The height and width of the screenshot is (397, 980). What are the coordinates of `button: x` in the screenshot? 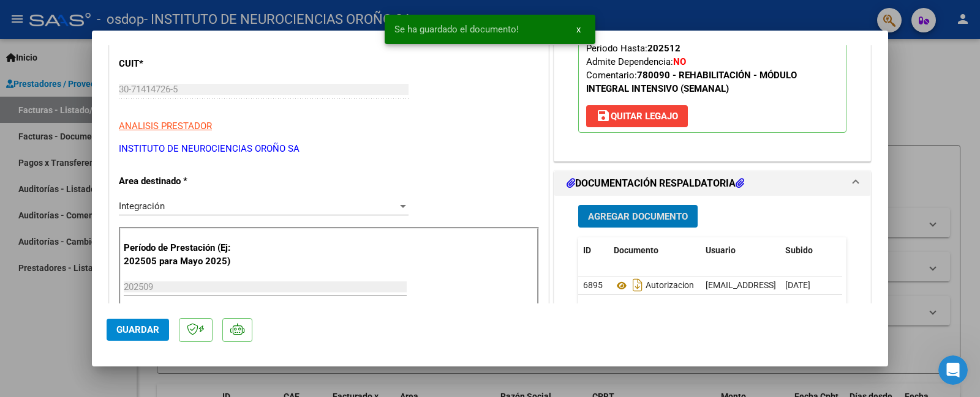 It's located at (578, 29).